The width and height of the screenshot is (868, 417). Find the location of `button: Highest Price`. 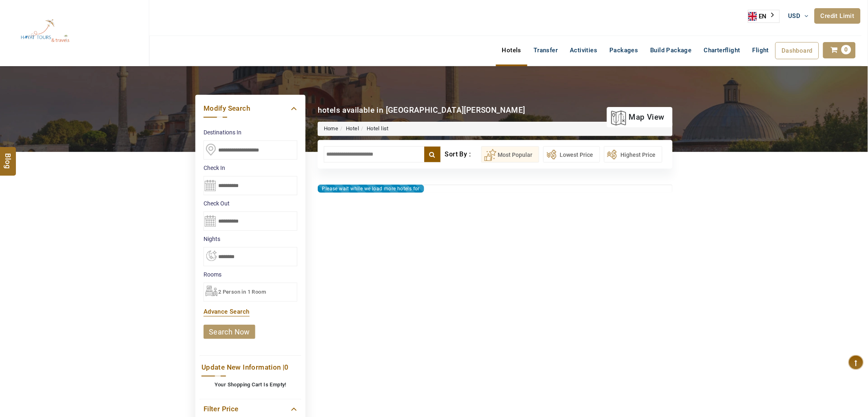

button: Highest Price is located at coordinates (634, 154).